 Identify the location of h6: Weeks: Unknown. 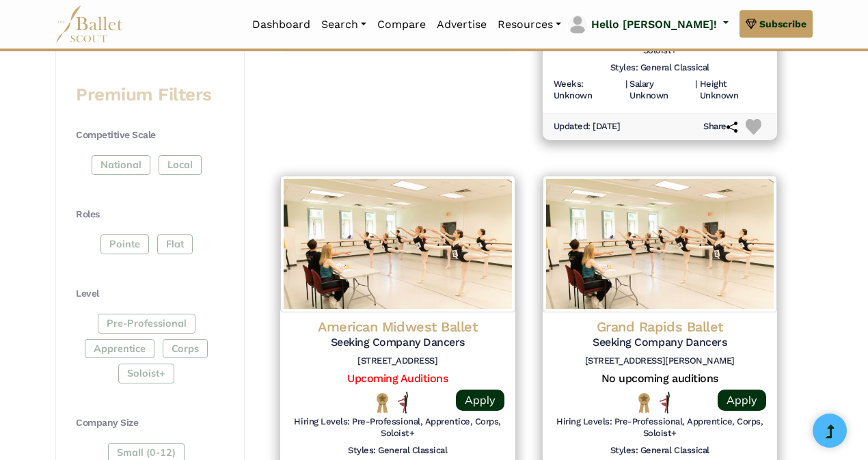
(588, 90).